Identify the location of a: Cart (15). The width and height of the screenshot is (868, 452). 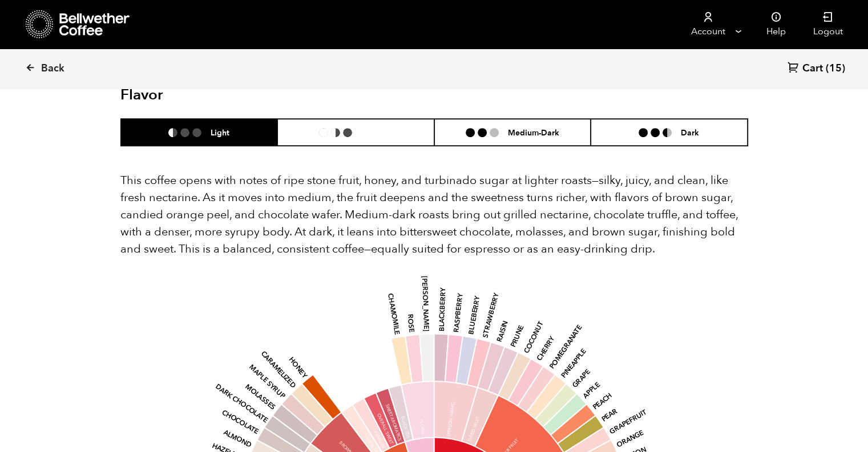
(816, 69).